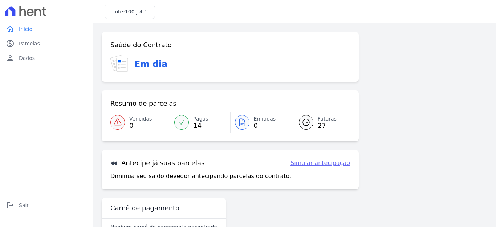 This screenshot has height=227, width=496. Describe the element at coordinates (47, 29) in the screenshot. I see `a: homeInício` at that location.